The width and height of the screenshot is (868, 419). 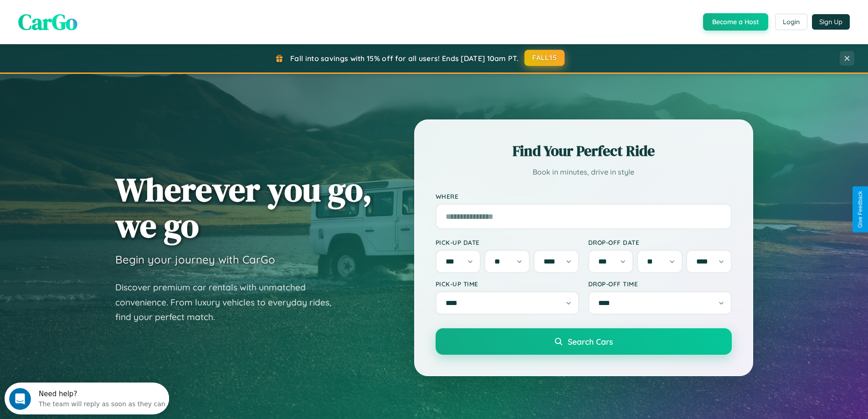 I want to click on h3: Begin your journey with CarGo, so click(x=195, y=259).